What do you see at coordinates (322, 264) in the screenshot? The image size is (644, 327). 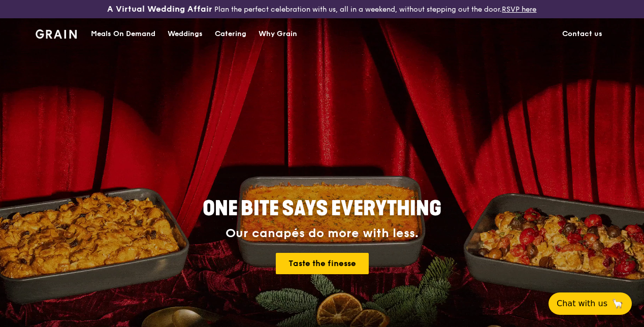 I see `a: Taste the finesse` at bounding box center [322, 264].